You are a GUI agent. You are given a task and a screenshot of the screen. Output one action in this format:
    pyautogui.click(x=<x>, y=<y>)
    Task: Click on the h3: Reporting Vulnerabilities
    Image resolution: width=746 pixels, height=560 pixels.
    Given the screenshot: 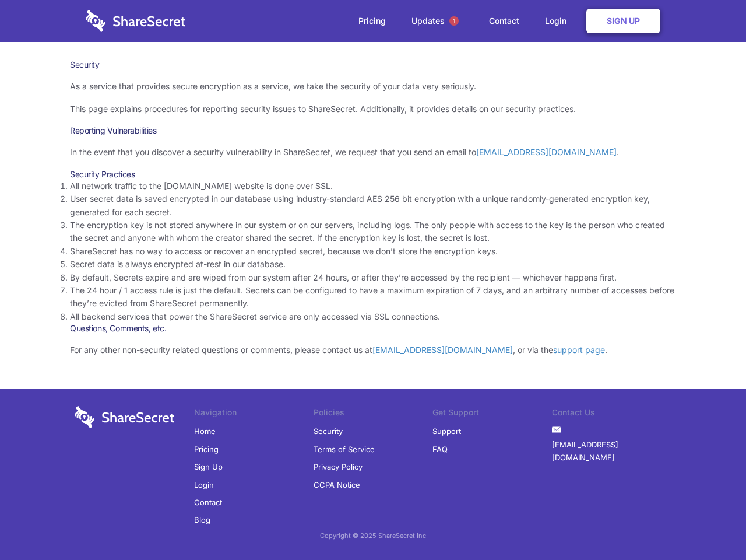 What is the action you would take?
    pyautogui.click(x=373, y=131)
    